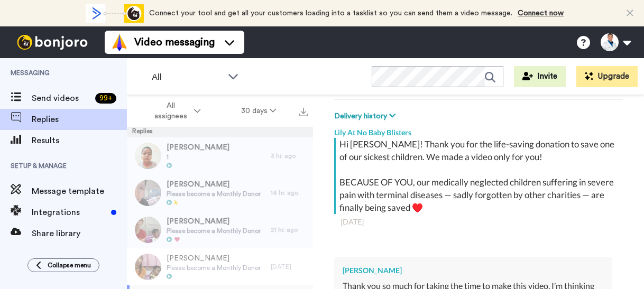 This screenshot has height=289, width=644. I want to click on img: bj-logo-header-white.svg, so click(52, 42).